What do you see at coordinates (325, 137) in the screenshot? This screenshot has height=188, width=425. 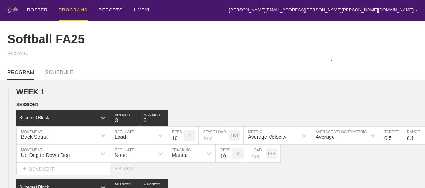 I see `div: Average` at bounding box center [325, 137].